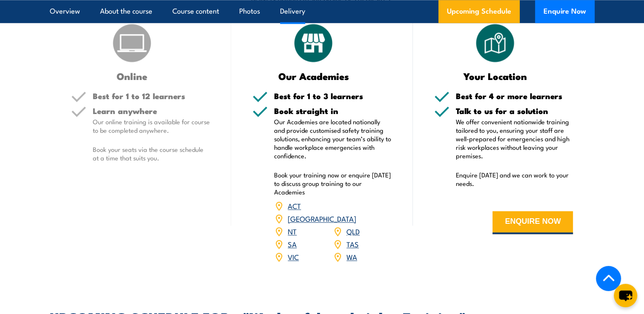  I want to click on h3: Our Academies, so click(313, 76).